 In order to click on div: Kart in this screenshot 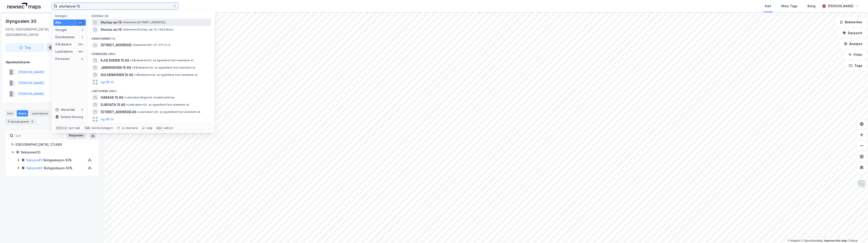, I will do `click(768, 6)`.